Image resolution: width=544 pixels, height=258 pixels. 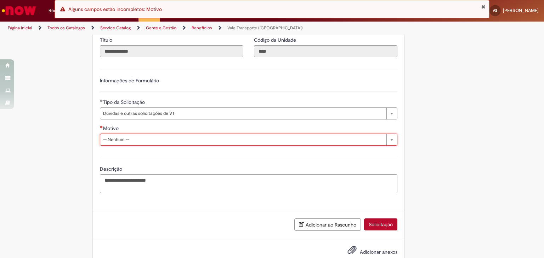 I want to click on a: Benefícios, so click(x=202, y=28).